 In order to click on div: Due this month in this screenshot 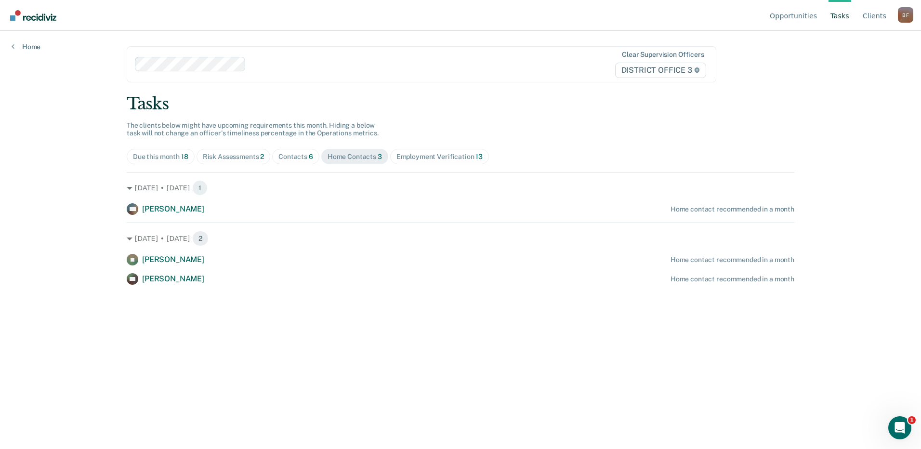, I will do `click(160, 157)`.